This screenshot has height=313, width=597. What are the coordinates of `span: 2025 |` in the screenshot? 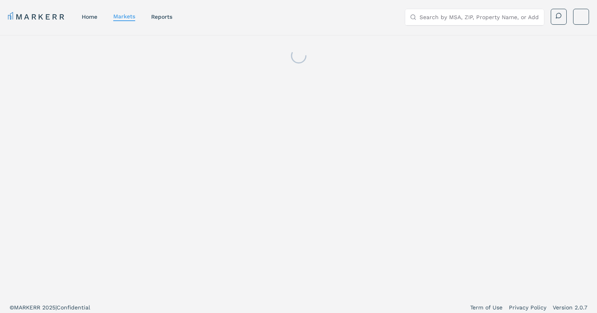 It's located at (49, 308).